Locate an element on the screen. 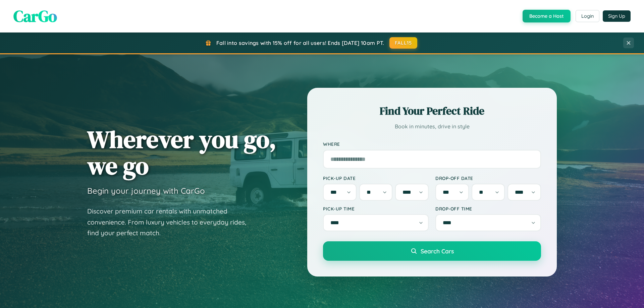 This screenshot has width=644, height=308. p: Discover premium car rentals with unmatched convenience. From luxury vehicles to everyday rides, ... is located at coordinates (171, 222).